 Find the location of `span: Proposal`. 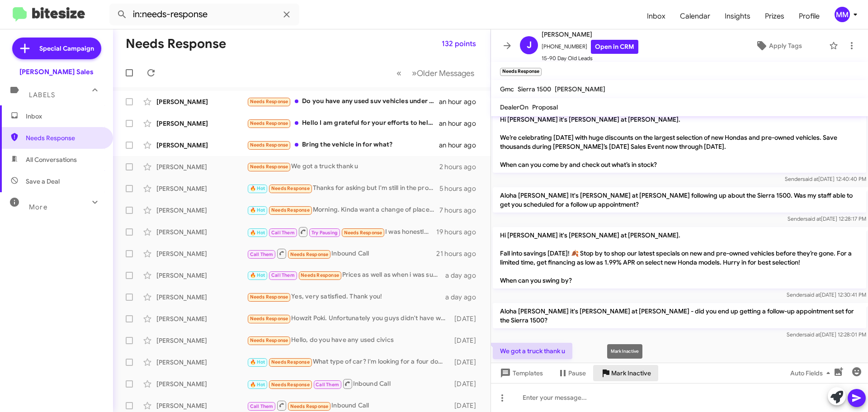

span: Proposal is located at coordinates (545, 107).